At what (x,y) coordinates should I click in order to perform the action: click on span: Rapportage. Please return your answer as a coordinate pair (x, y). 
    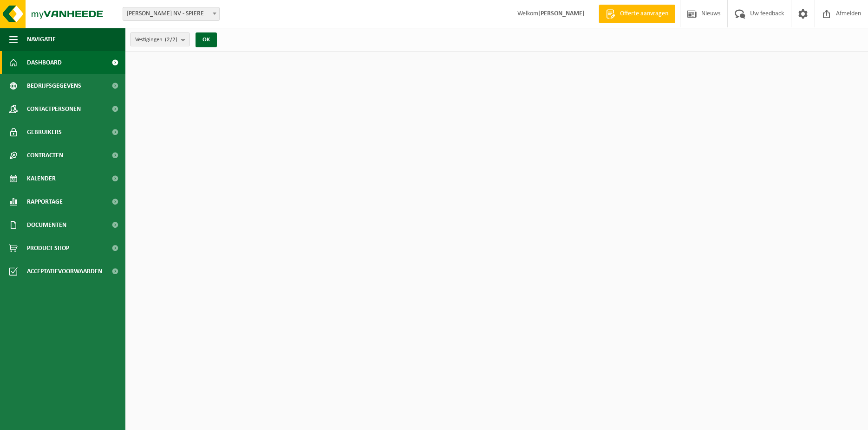
    Looking at the image, I should click on (45, 202).